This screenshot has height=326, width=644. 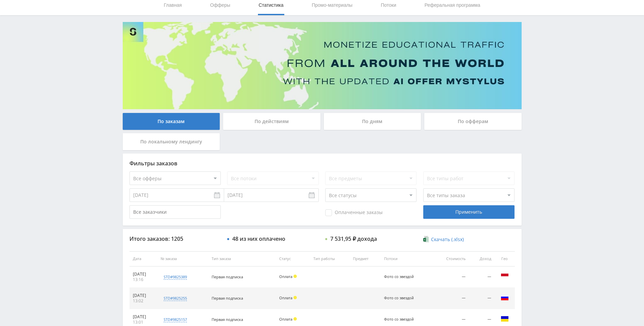 What do you see at coordinates (365, 258) in the screenshot?
I see `th: Предмет` at bounding box center [365, 258].